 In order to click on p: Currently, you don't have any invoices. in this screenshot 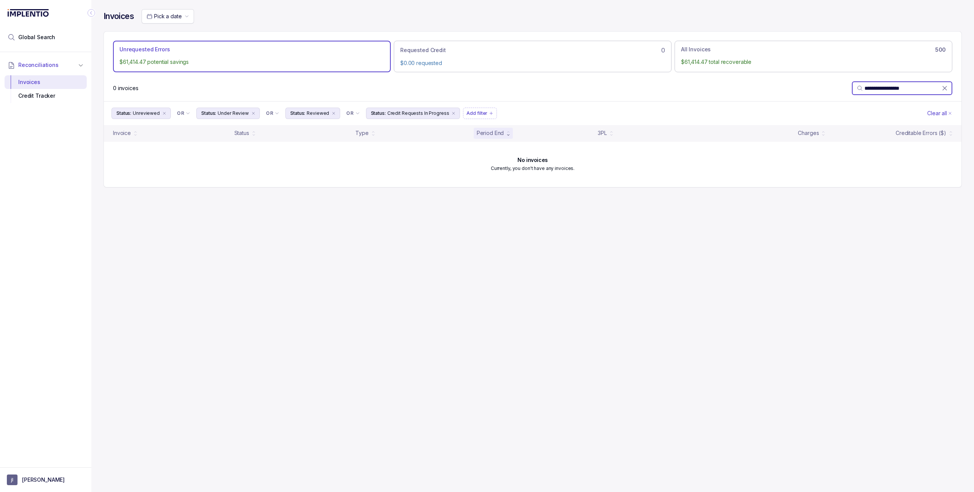, I will do `click(533, 169)`.